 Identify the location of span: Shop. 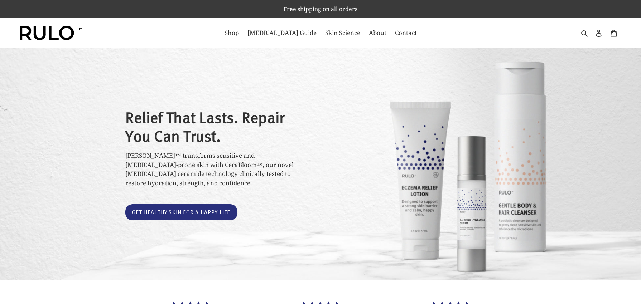
(232, 33).